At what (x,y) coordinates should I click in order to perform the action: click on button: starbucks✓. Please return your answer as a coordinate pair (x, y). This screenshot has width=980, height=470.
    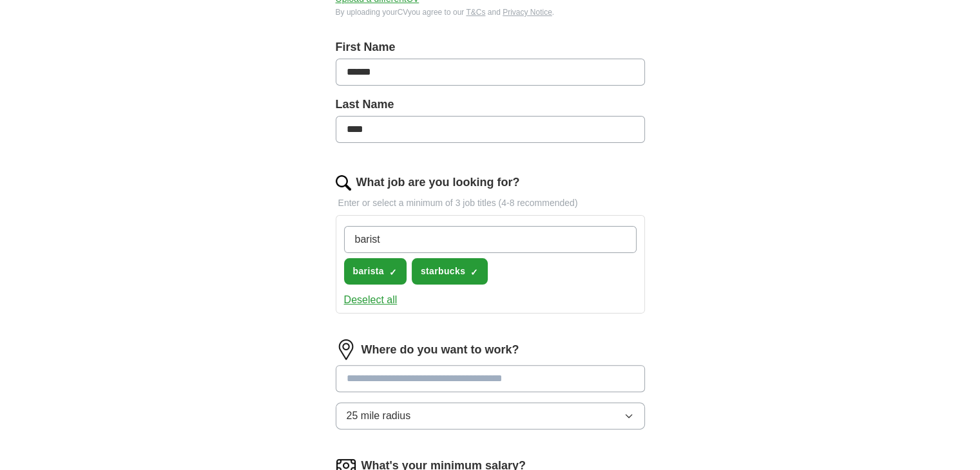
    Looking at the image, I should click on (450, 271).